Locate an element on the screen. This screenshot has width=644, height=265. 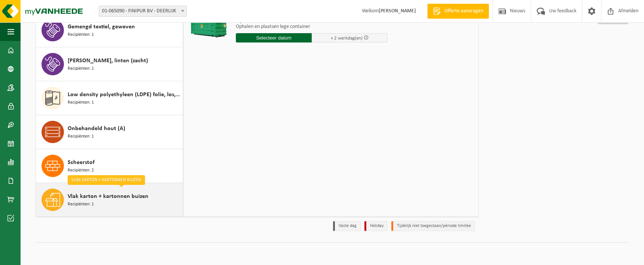
button: Gemengd textiel, geweven Recipiënten: 1 is located at coordinates (109, 30).